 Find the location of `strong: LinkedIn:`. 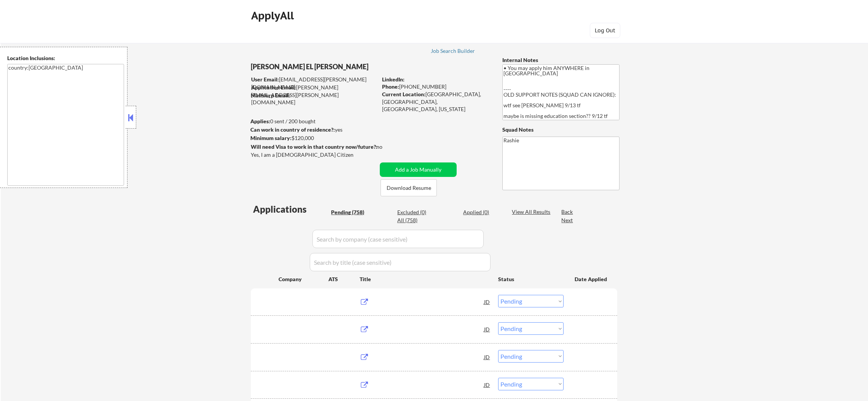

strong: LinkedIn: is located at coordinates (393, 79).